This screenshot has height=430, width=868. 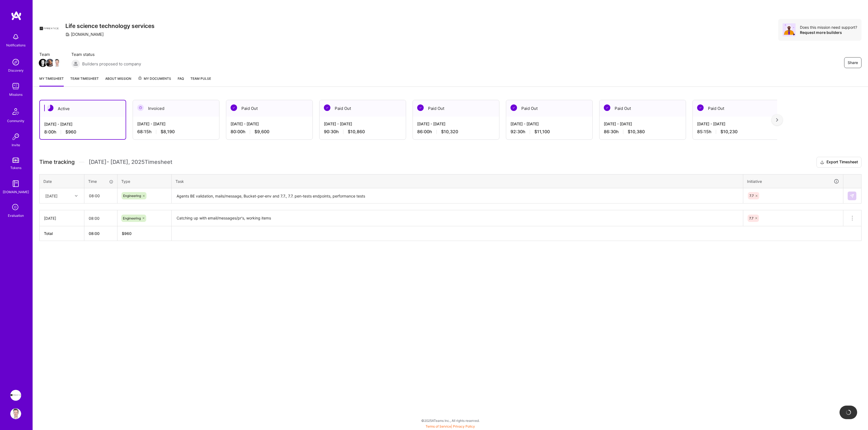 What do you see at coordinates (542, 132) in the screenshot?
I see `span: $11,100` at bounding box center [542, 132].